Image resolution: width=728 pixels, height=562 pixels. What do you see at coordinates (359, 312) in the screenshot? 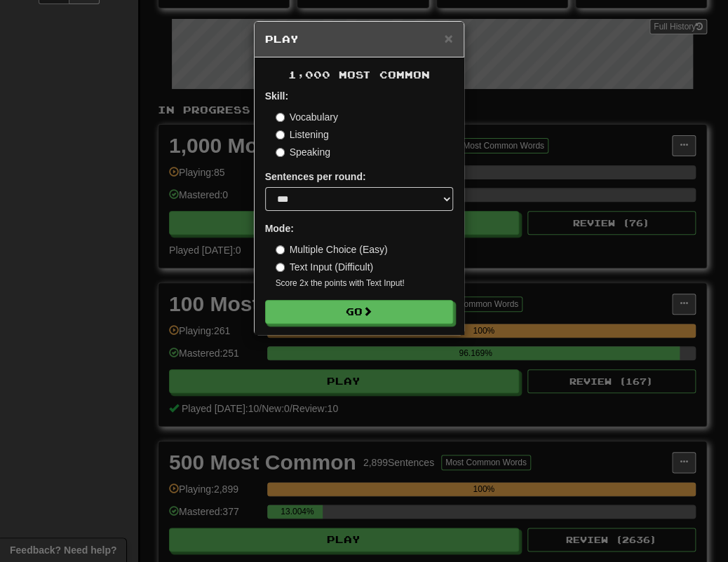
I see `button: Go` at bounding box center [359, 312].